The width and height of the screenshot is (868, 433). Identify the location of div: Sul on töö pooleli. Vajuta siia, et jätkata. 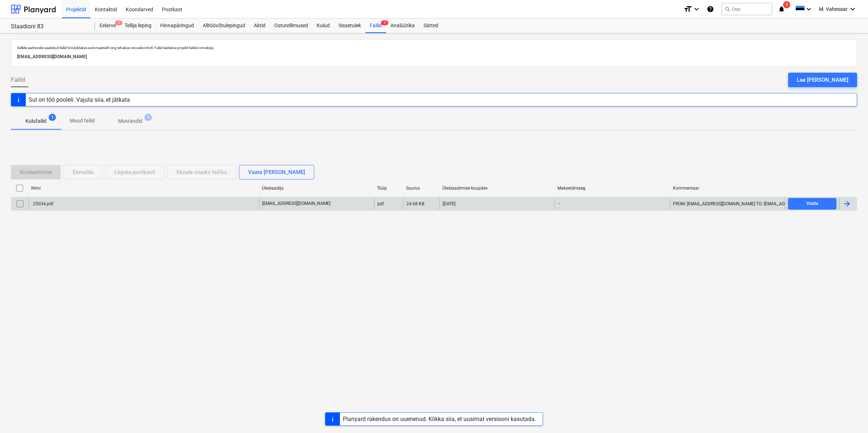
(79, 99).